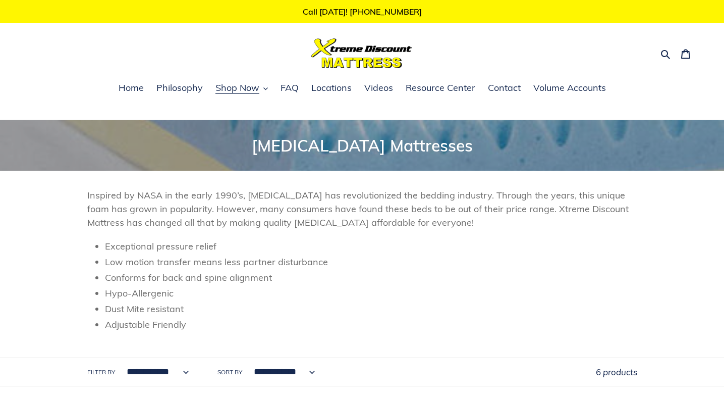  Describe the element at coordinates (504, 88) in the screenshot. I see `a: Contact` at that location.